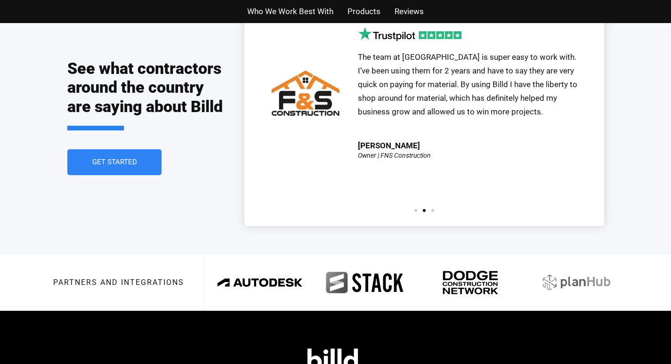 This screenshot has height=364, width=671. I want to click on span: Who We Work Best With, so click(290, 11).